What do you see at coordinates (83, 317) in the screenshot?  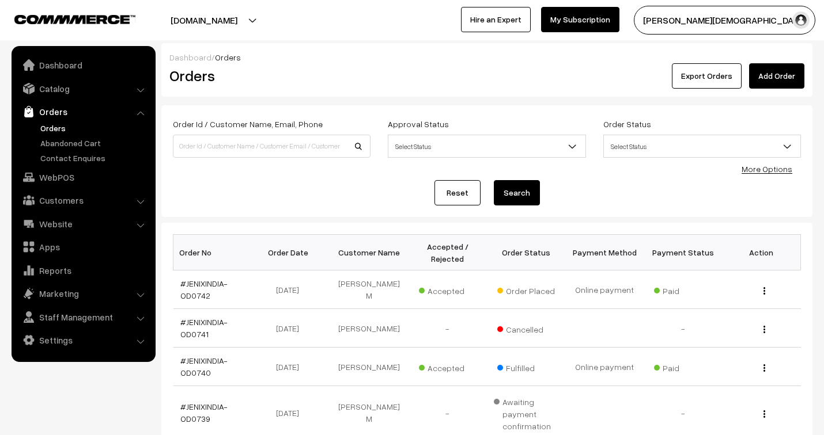 I see `a: Staff Management` at bounding box center [83, 317].